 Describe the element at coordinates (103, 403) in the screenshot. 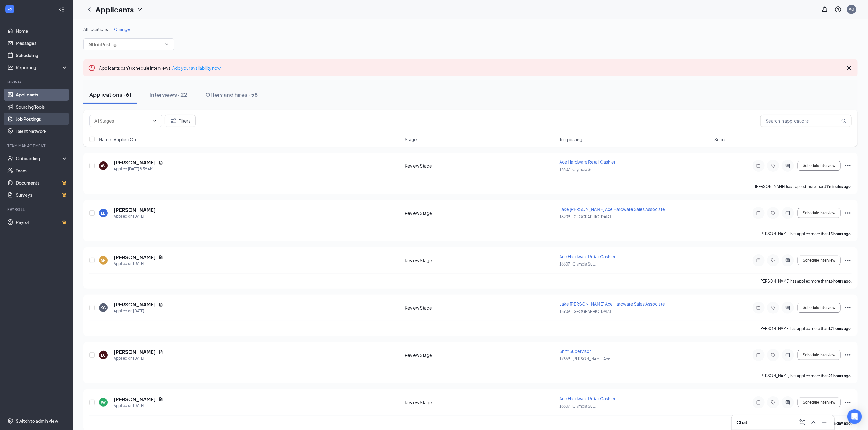

I see `div: JW` at that location.